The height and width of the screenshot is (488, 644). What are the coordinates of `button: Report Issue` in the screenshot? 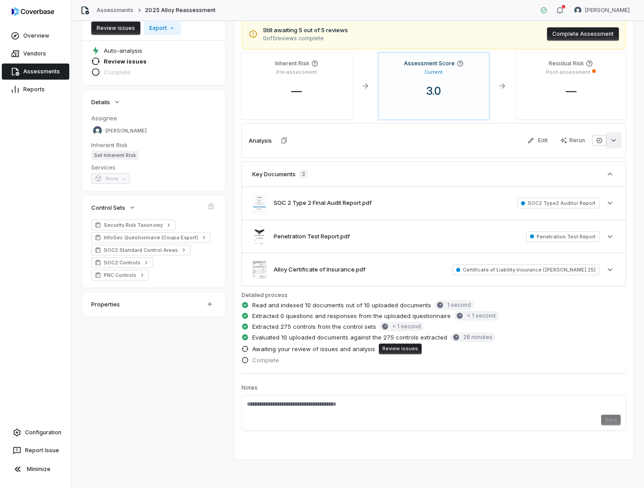 It's located at (35, 450).